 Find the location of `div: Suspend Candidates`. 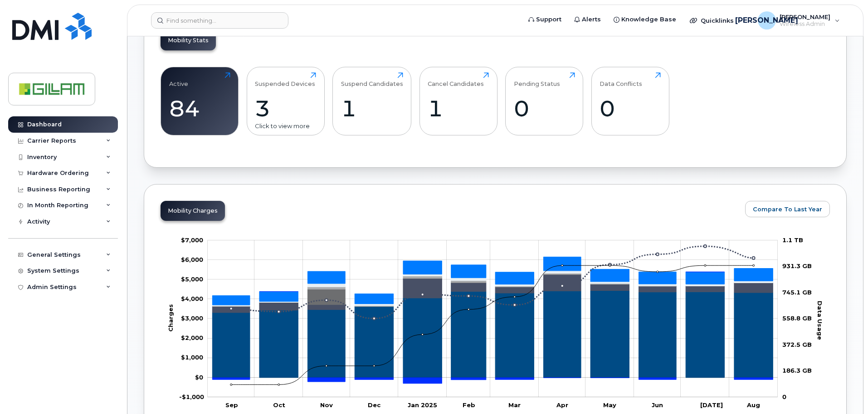

div: Suspend Candidates is located at coordinates (372, 80).